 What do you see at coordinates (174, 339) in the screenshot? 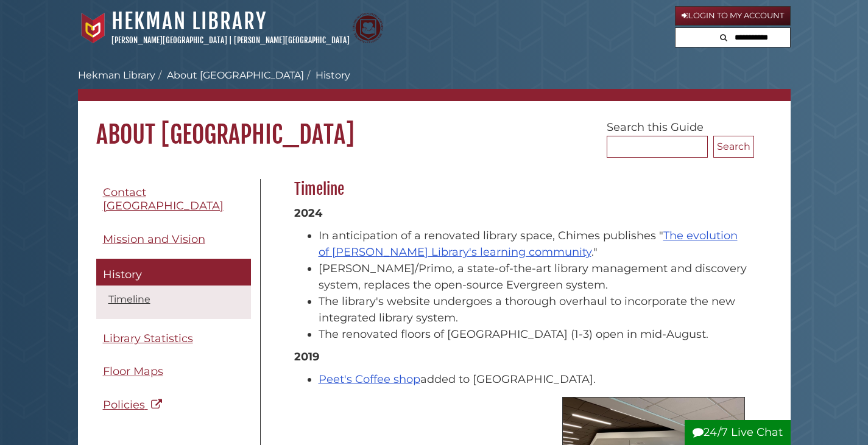
I see `a: Library Statistics` at bounding box center [174, 339].